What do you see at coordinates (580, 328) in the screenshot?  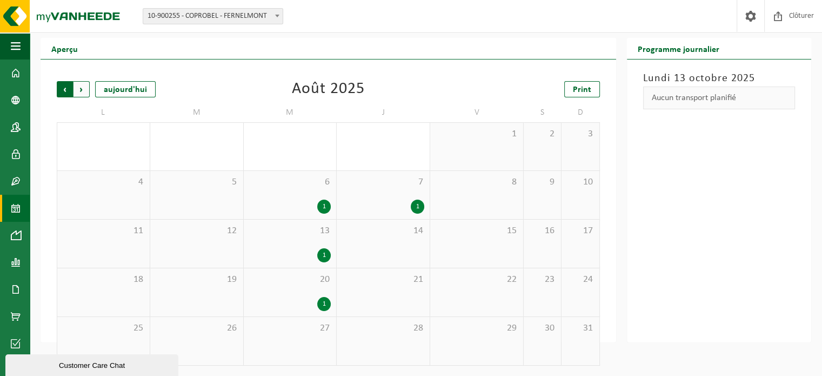 I see `span: 31` at bounding box center [580, 328].